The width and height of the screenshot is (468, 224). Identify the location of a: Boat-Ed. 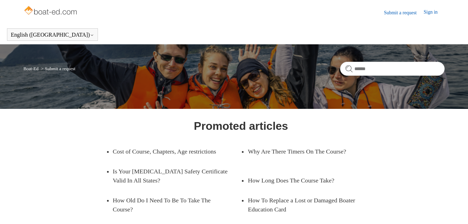
(31, 68).